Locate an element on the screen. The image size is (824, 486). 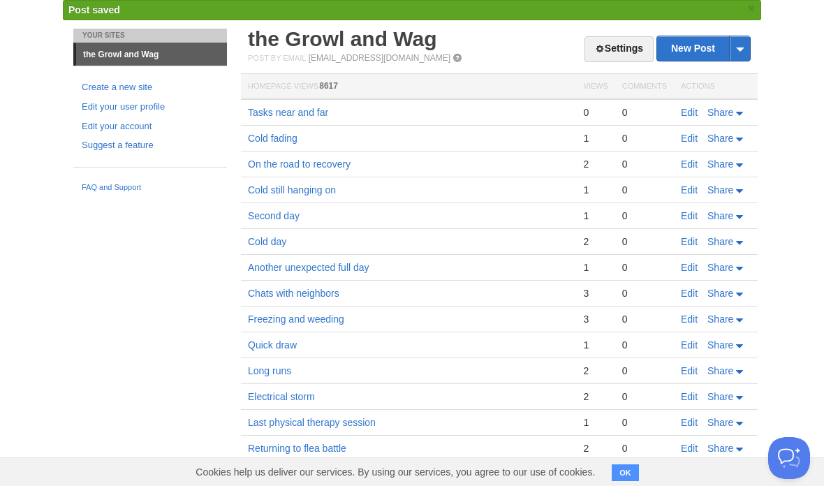
a: On the road to recovery is located at coordinates (299, 164).